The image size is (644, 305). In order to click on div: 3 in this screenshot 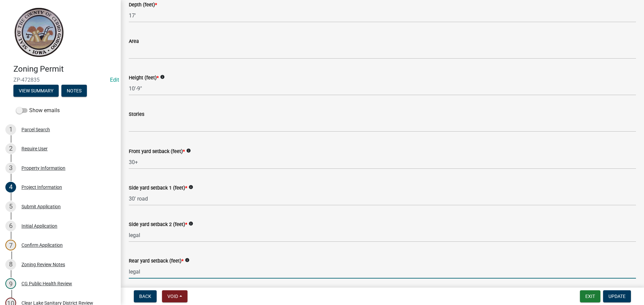, I will do `click(11, 168)`.